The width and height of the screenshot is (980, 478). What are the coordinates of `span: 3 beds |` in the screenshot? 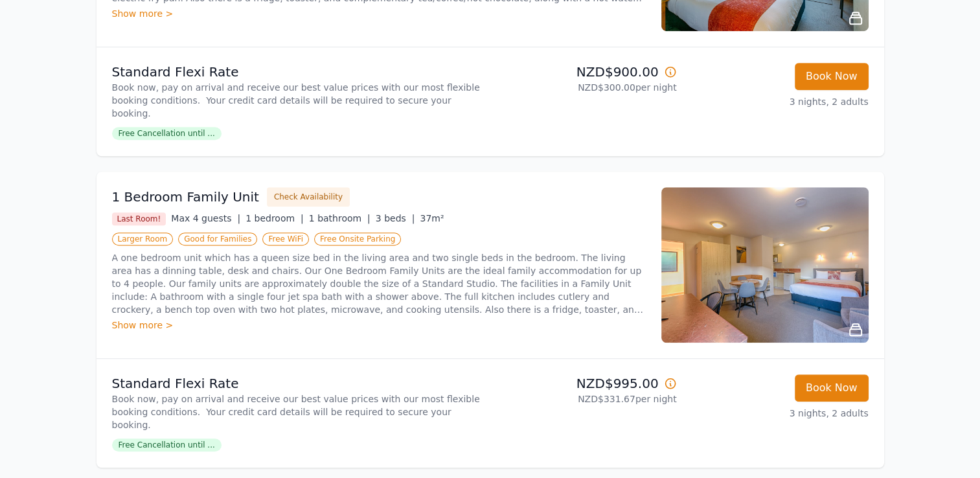 It's located at (395, 219).